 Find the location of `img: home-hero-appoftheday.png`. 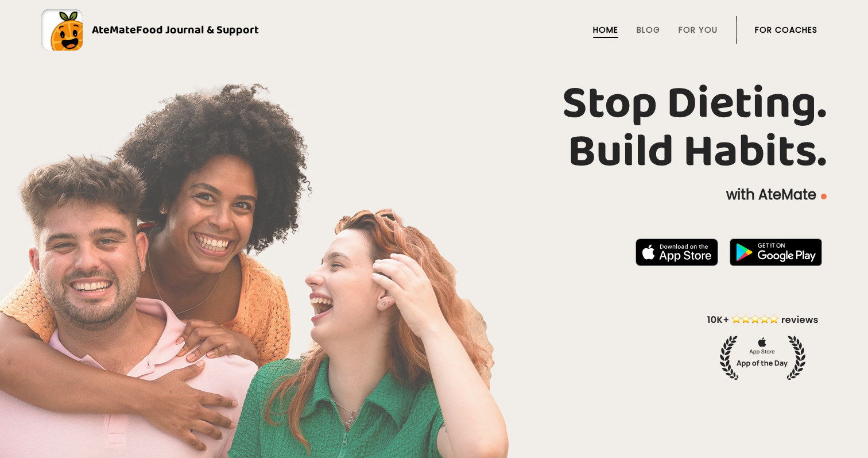

img: home-hero-appoftheday.png is located at coordinates (763, 346).